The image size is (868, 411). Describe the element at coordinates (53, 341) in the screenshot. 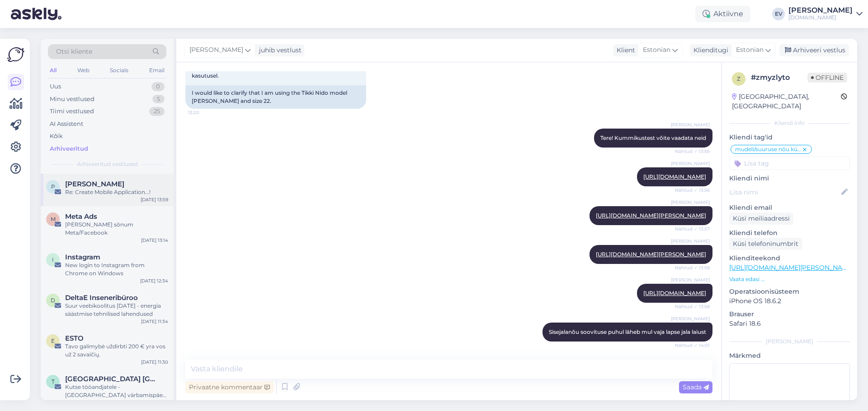

I see `span: E` at that location.